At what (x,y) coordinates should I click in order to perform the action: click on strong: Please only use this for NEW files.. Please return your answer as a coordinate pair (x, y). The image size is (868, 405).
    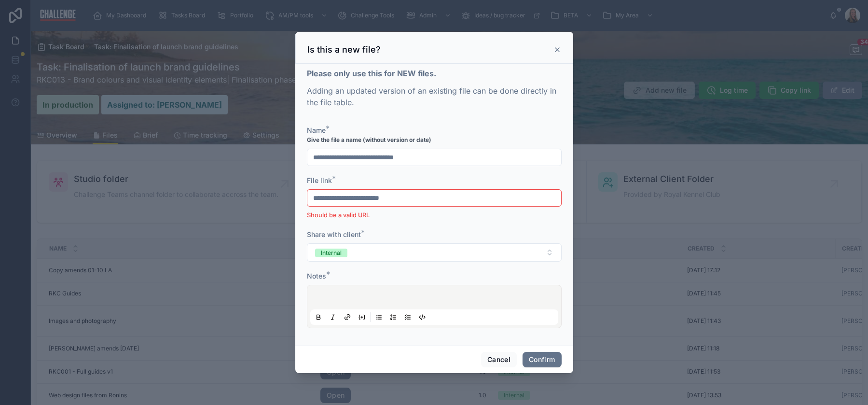
    Looking at the image, I should click on (371, 73).